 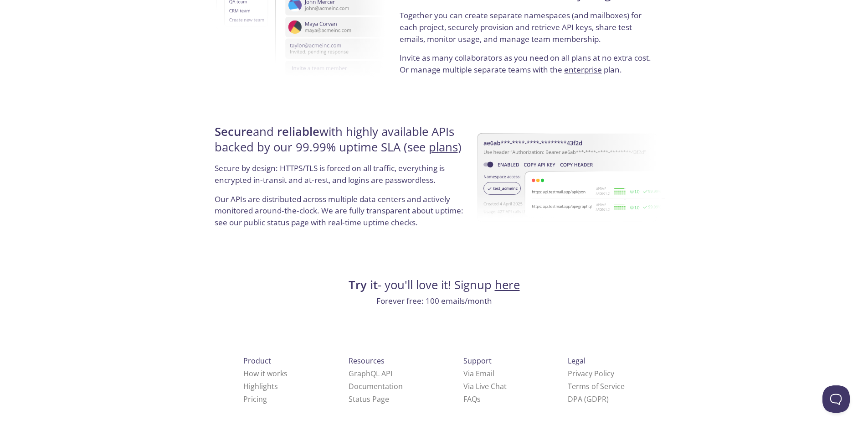 I want to click on span: Product, so click(x=257, y=361).